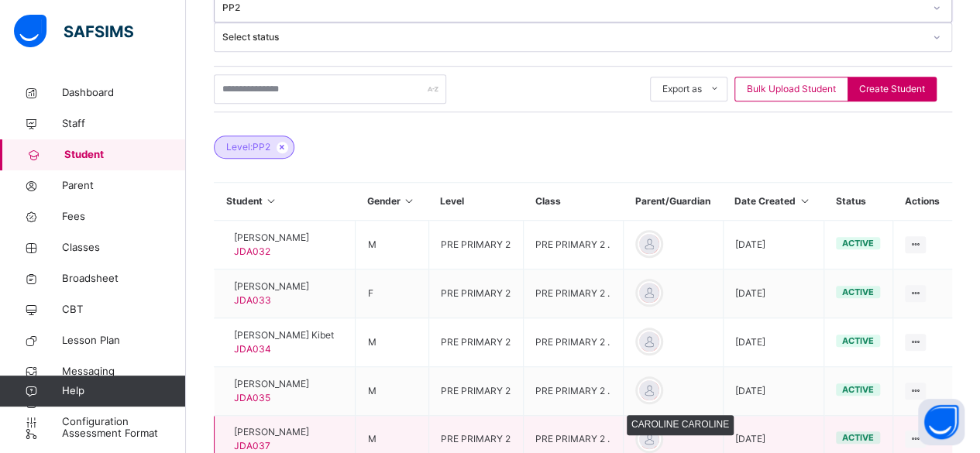  I want to click on th: Date Created, so click(773, 201).